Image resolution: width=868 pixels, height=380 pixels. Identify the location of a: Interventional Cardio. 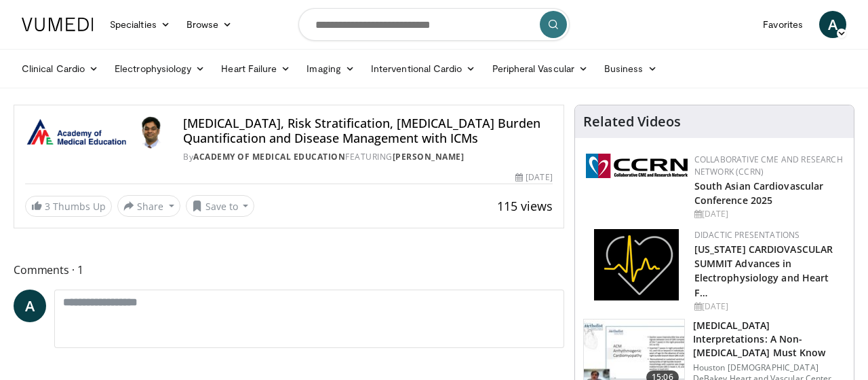
(423, 68).